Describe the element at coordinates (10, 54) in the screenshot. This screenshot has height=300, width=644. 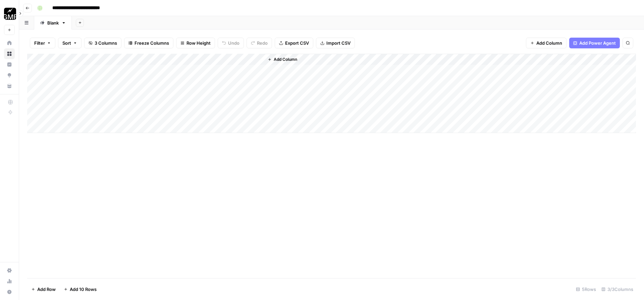
I see `a: Browse` at that location.